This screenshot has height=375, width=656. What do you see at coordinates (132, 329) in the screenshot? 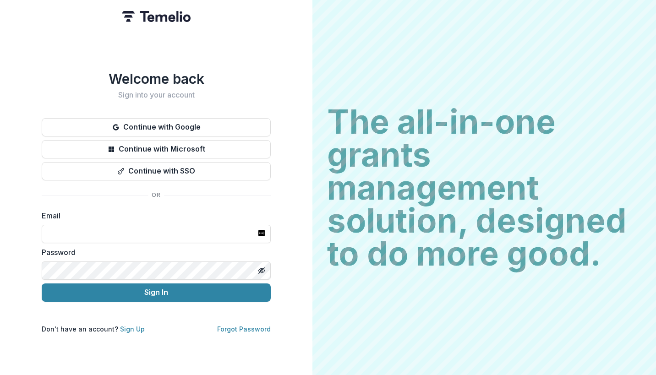
I see `a: Sign Up` at bounding box center [132, 329].